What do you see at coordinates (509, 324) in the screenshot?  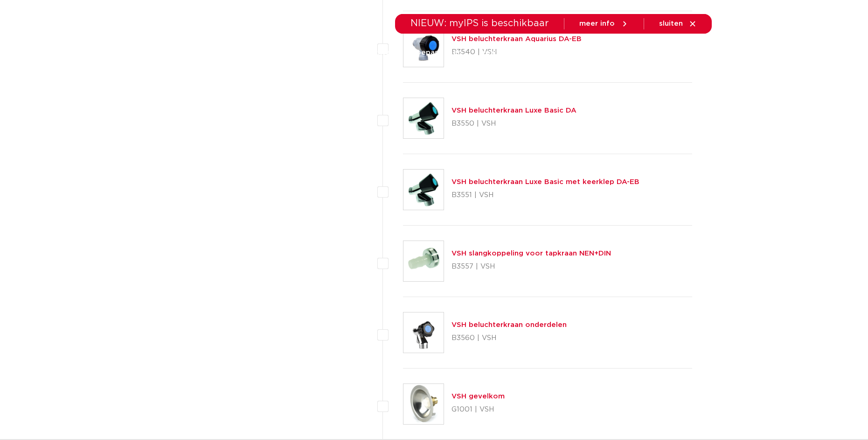 I see `a: VSH beluchterkraan onderdelen` at bounding box center [509, 324].